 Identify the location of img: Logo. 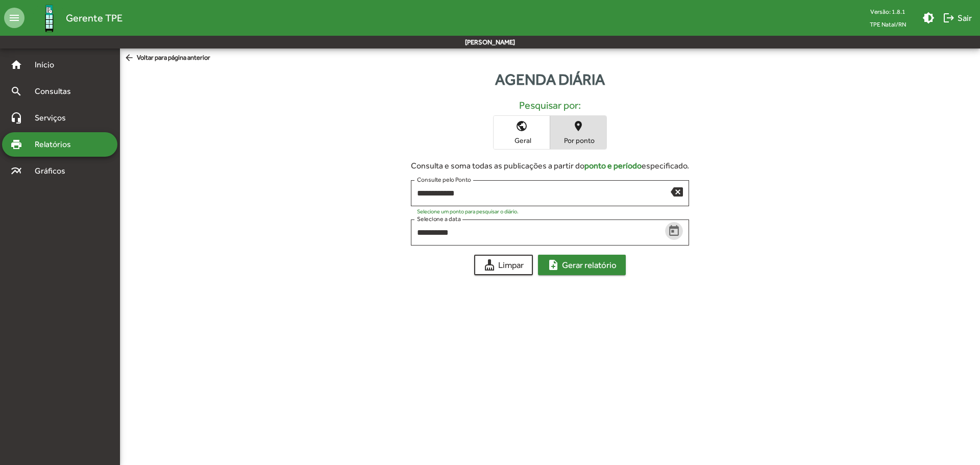
(49, 18).